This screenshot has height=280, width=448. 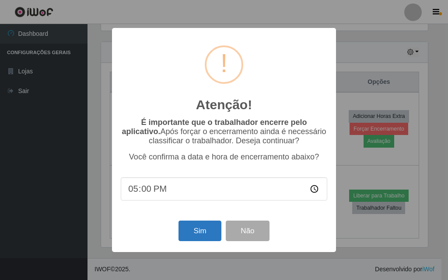 What do you see at coordinates (247, 231) in the screenshot?
I see `button: Não` at bounding box center [247, 231].